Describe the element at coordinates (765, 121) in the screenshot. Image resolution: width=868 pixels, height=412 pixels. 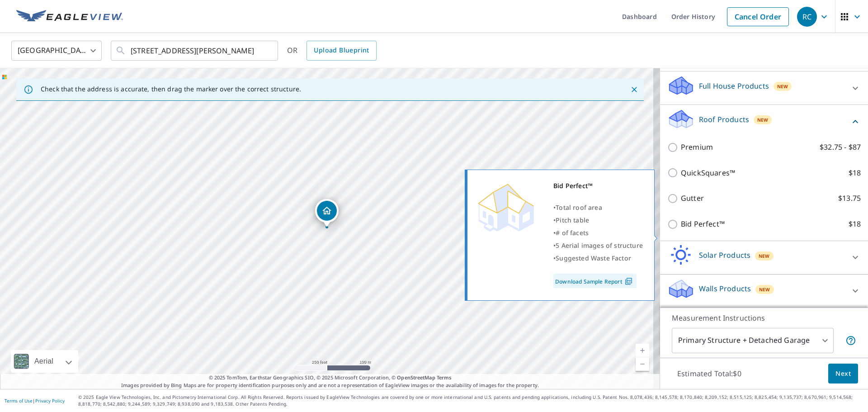
I see `div: Roof ProductsNew` at that location.